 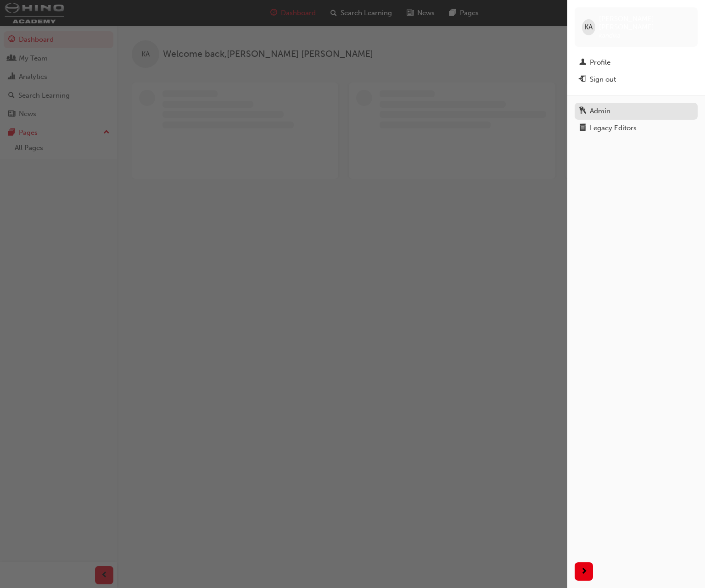 I want to click on span: man-icon, so click(x=583, y=63).